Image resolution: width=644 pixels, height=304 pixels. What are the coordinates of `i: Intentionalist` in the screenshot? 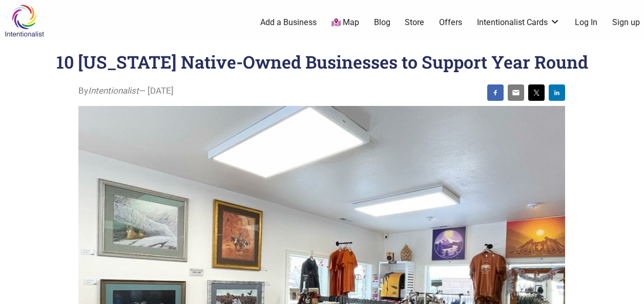 It's located at (113, 90).